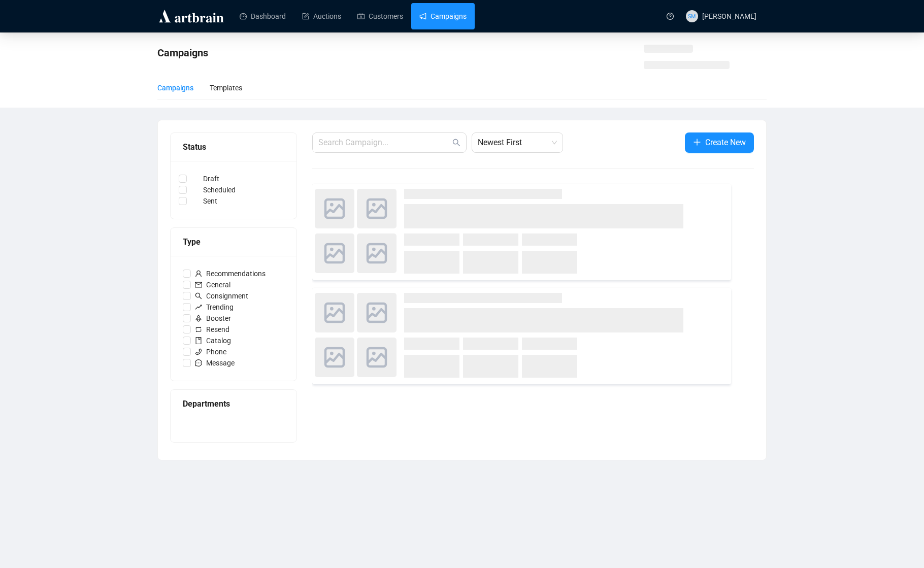  I want to click on span: Recommendations, so click(230, 273).